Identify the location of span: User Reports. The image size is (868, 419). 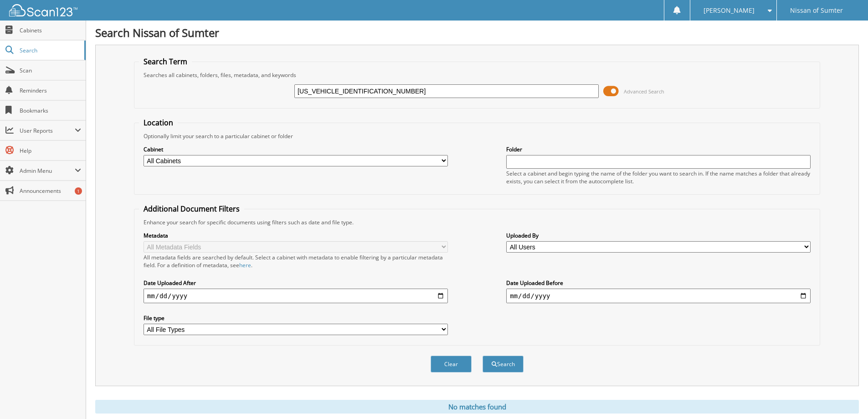
(47, 130).